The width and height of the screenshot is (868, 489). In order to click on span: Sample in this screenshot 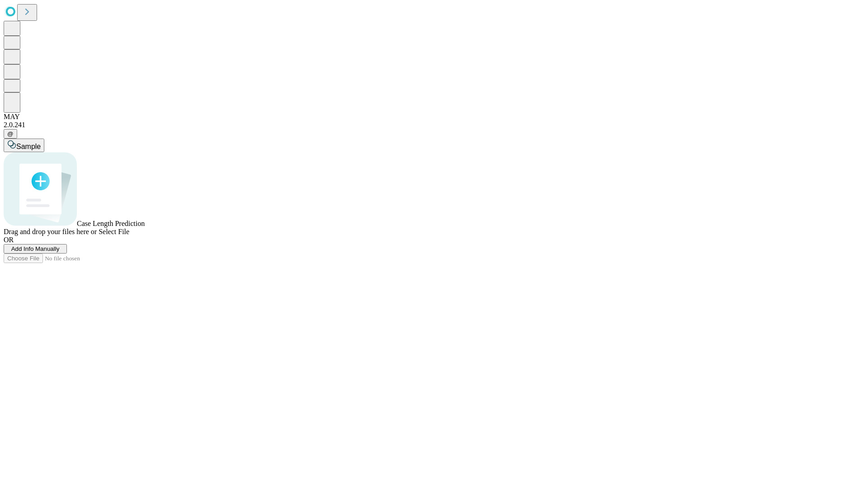, I will do `click(29, 146)`.